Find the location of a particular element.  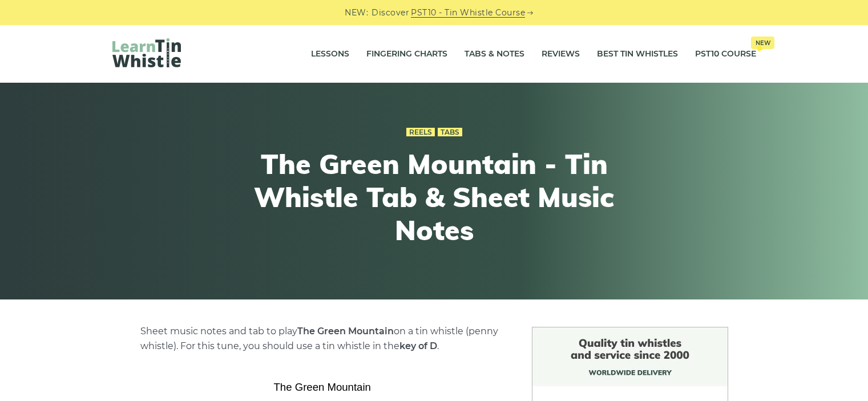

a: PST10 CourseNew is located at coordinates (725, 54).